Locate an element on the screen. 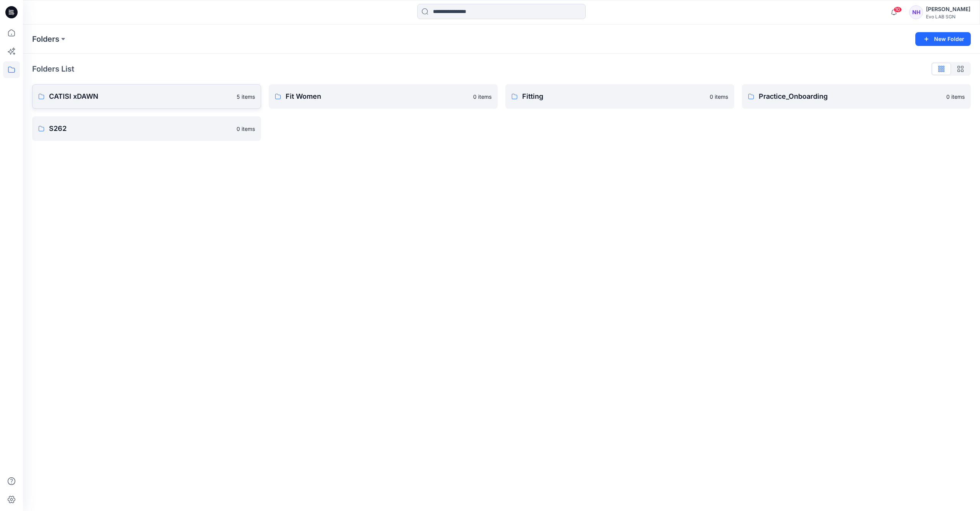  p: CATISI xDAWN is located at coordinates (141, 97).